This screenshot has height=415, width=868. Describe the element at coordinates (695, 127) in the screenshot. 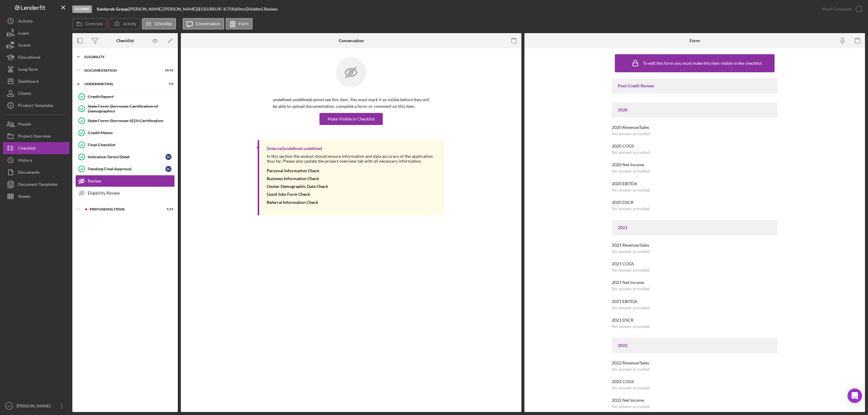

I see `div: 2020 Revenue/Sales` at that location.